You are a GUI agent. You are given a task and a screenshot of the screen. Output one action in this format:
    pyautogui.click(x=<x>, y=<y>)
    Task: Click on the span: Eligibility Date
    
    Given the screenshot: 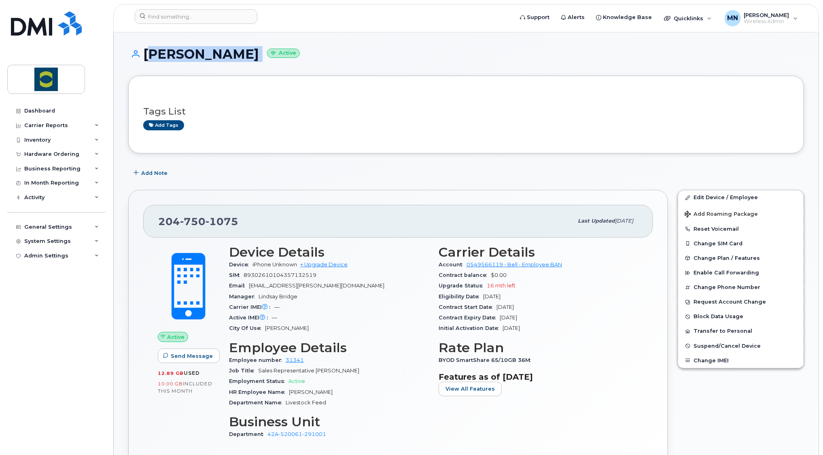 What is the action you would take?
    pyautogui.click(x=461, y=296)
    